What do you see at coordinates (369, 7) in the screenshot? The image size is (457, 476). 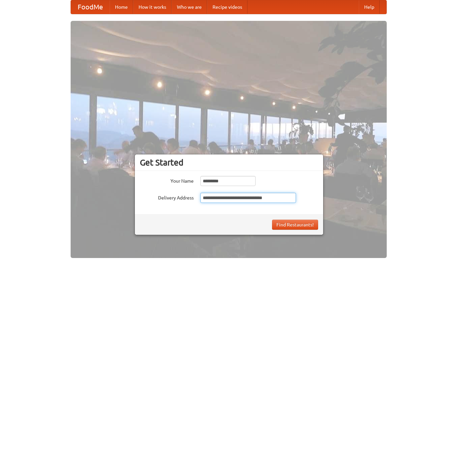 I see `a: Help` at bounding box center [369, 7].